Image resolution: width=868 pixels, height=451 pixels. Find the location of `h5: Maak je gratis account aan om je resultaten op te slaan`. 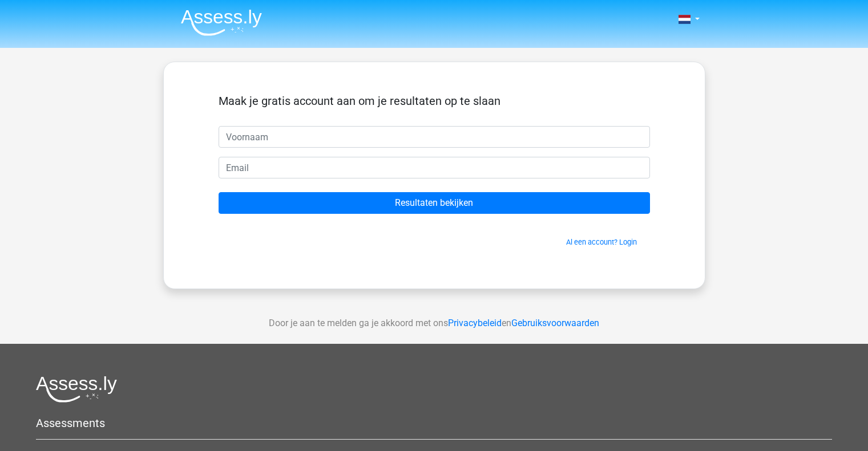

h5: Maak je gratis account aan om je resultaten op te slaan is located at coordinates (434, 101).